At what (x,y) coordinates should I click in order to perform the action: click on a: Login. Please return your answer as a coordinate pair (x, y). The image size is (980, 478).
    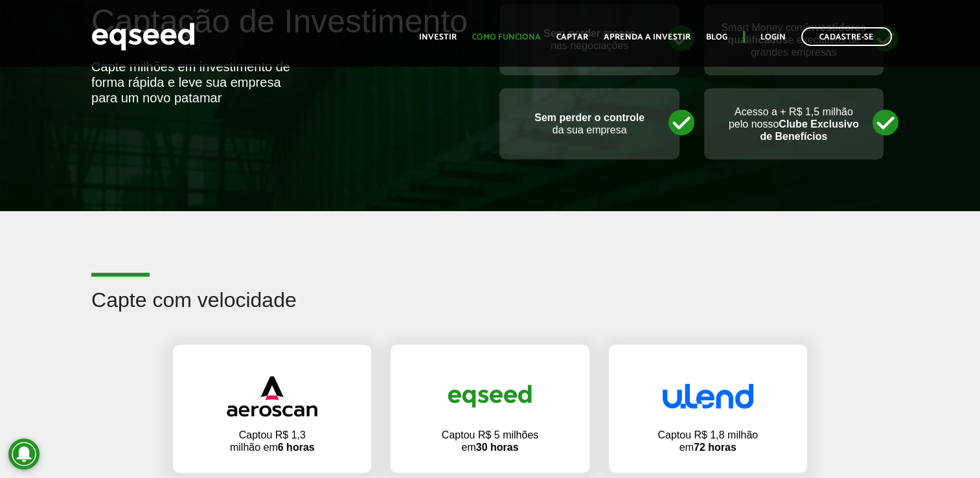
    Looking at the image, I should click on (773, 37).